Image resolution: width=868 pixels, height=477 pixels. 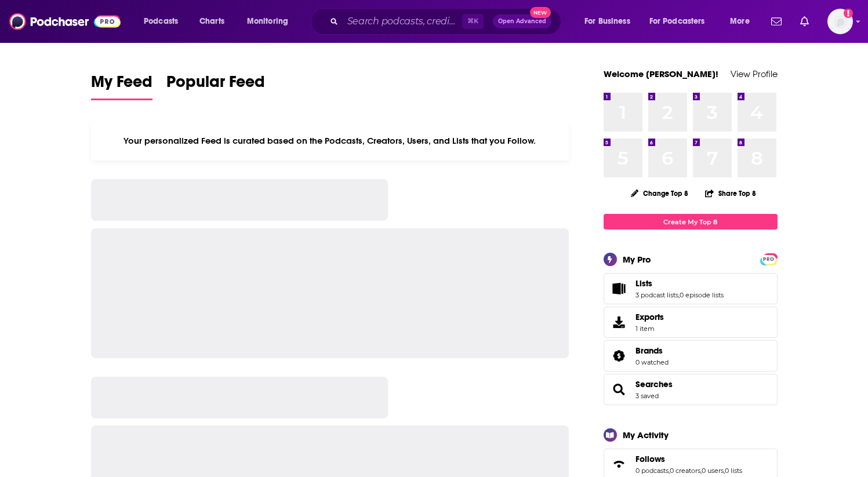 I want to click on a: My Feed, so click(x=122, y=86).